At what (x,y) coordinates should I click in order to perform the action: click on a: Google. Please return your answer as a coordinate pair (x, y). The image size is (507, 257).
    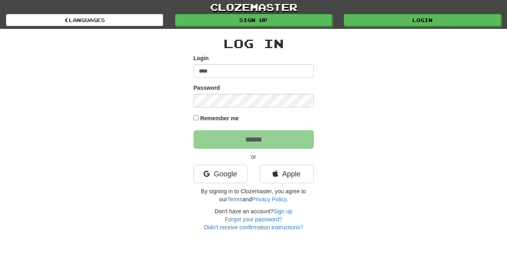
    Looking at the image, I should click on (220, 174).